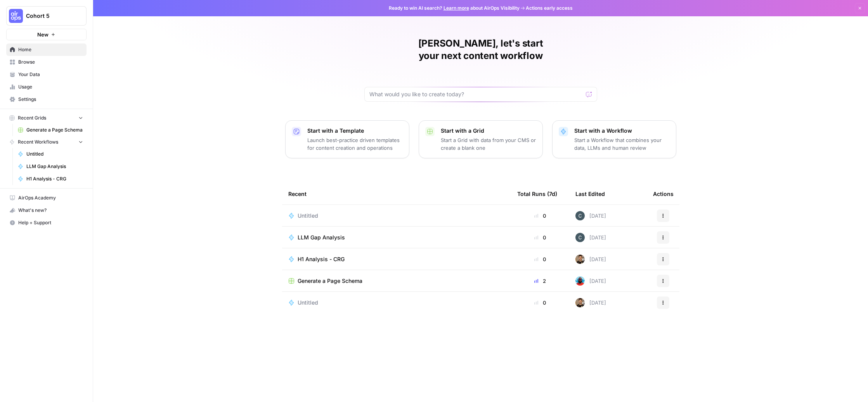 The width and height of the screenshot is (868, 402). I want to click on a: Your Data, so click(46, 74).